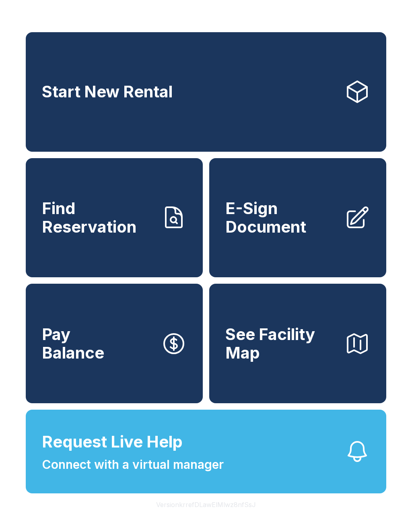 The width and height of the screenshot is (412, 532). I want to click on button: PayBalance, so click(114, 343).